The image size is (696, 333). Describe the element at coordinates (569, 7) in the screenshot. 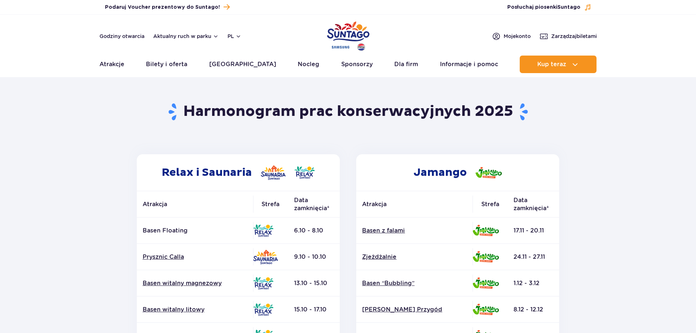

I see `span: Suntago` at that location.